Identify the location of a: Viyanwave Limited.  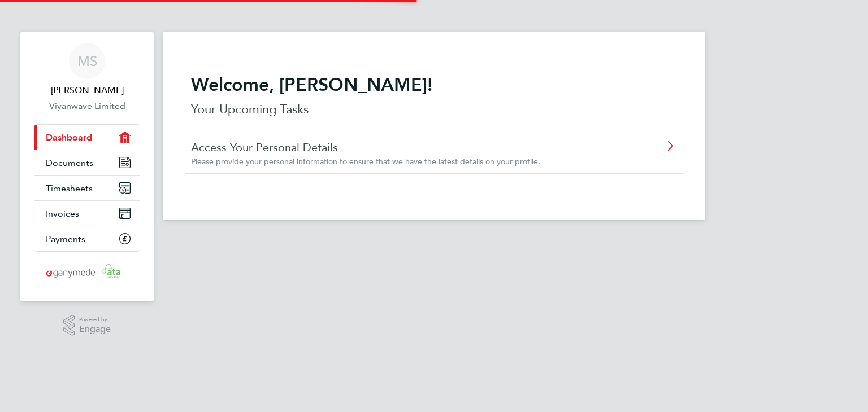
(87, 106).